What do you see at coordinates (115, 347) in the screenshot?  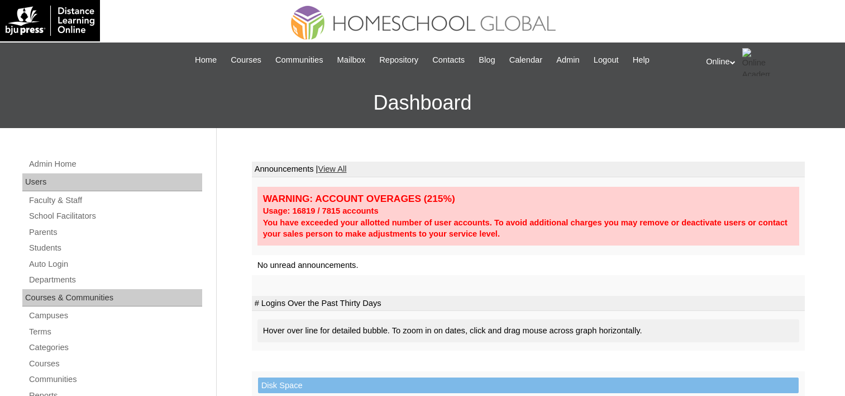 I see `a: Categories` at bounding box center [115, 347].